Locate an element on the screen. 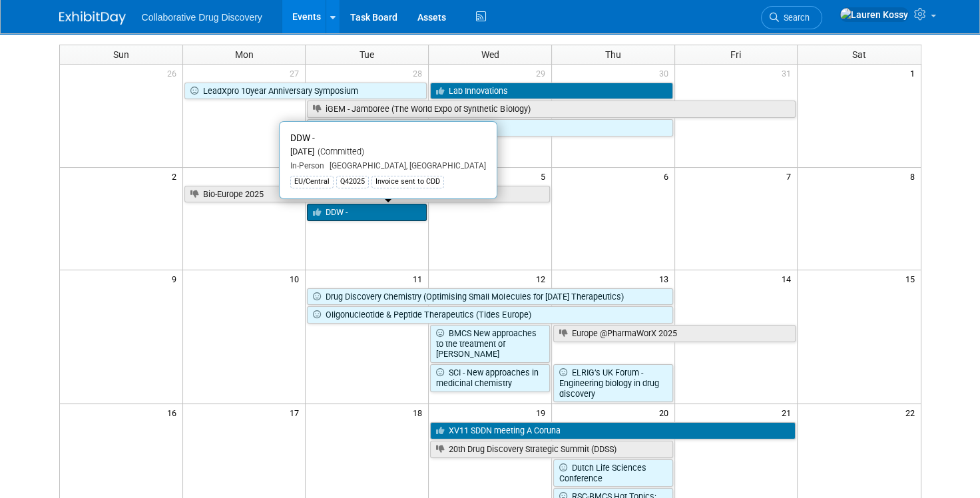 Image resolution: width=980 pixels, height=498 pixels. a: Europe @PharmaWorX 2025 is located at coordinates (675, 334).